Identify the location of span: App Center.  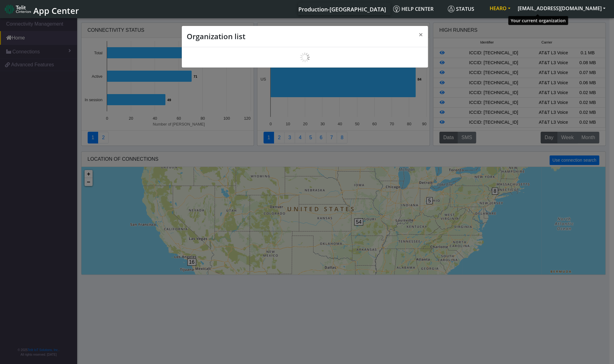
(56, 11).